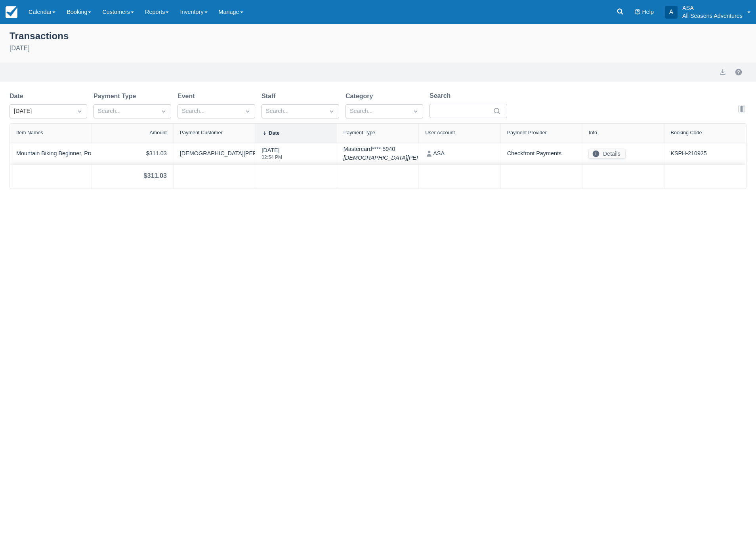 The image size is (756, 559). Describe the element at coordinates (440, 133) in the screenshot. I see `div: User Account` at that location.